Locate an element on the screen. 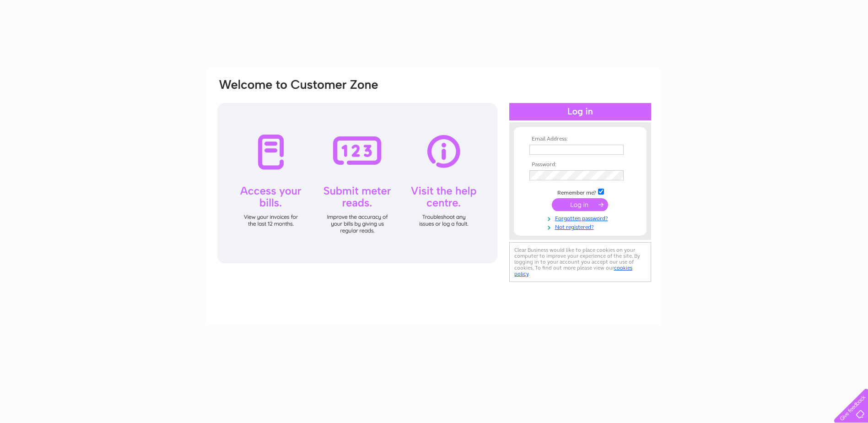  th: Password: is located at coordinates (581, 164).